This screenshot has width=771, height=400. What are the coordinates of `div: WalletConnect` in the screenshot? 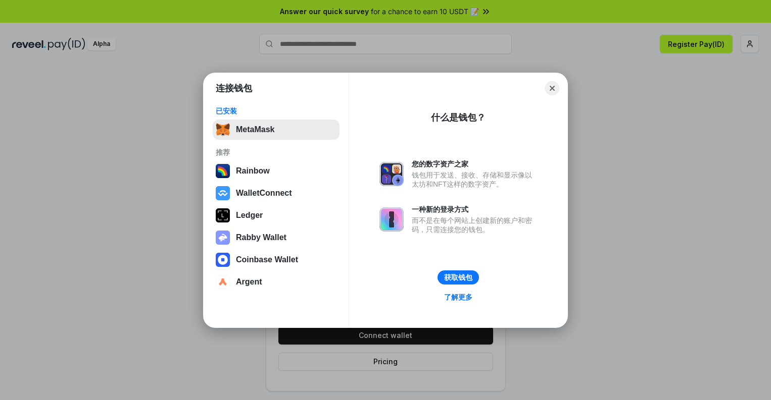 It's located at (264, 193).